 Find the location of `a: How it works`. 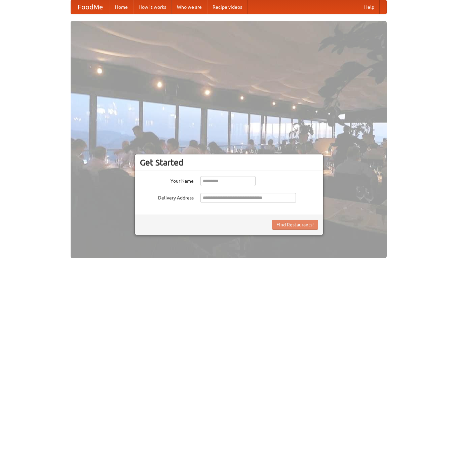

a: How it works is located at coordinates (153, 7).